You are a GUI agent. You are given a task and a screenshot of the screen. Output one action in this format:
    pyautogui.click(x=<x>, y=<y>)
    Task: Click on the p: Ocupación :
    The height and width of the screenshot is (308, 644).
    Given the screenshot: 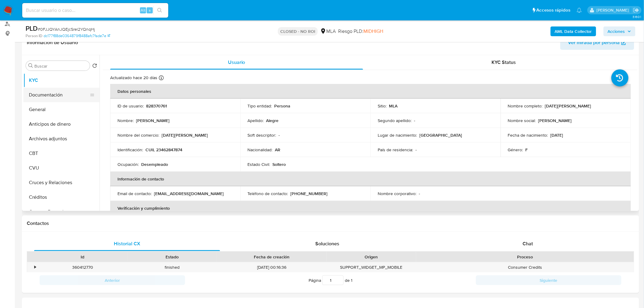 What is the action you would take?
    pyautogui.click(x=128, y=164)
    